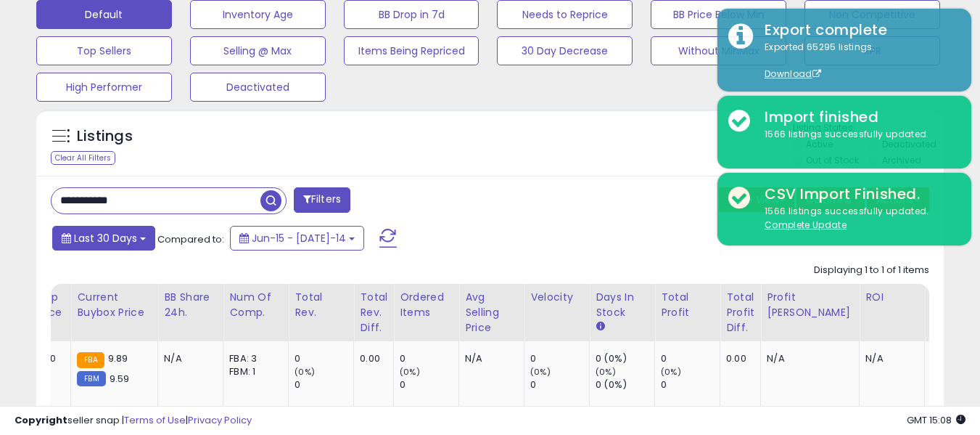 This screenshot has height=435, width=980. Describe the element at coordinates (411, 51) in the screenshot. I see `button: Items Being Repriced` at that location.